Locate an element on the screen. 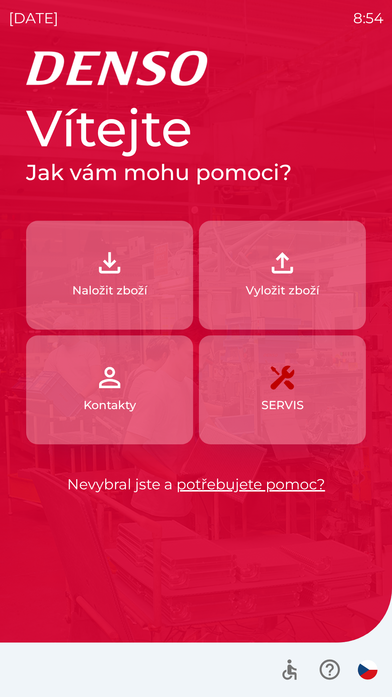 The image size is (392, 697). img: cs flag is located at coordinates (368, 670).